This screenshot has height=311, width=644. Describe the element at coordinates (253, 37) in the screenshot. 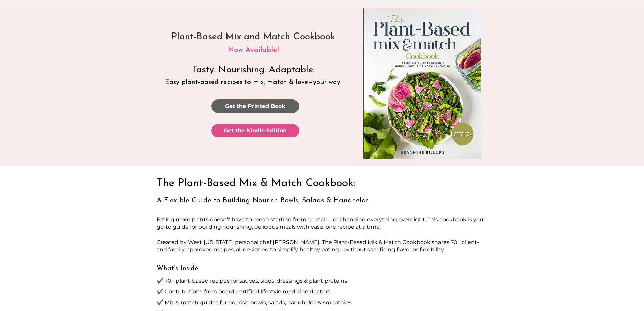

I see `span: Plant-Based Mix and Match Cookbook` at that location.